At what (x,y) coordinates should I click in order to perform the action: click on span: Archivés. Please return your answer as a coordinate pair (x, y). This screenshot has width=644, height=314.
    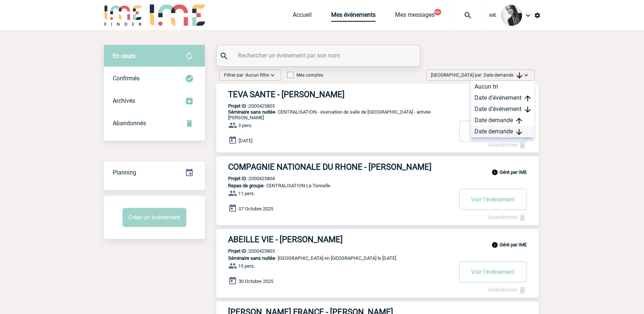
    Looking at the image, I should click on (124, 101).